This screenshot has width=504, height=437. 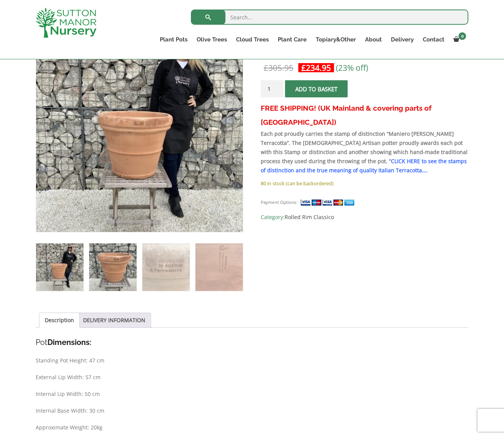 I want to click on p: Internal Lip Width: 50 cm, so click(x=252, y=394).